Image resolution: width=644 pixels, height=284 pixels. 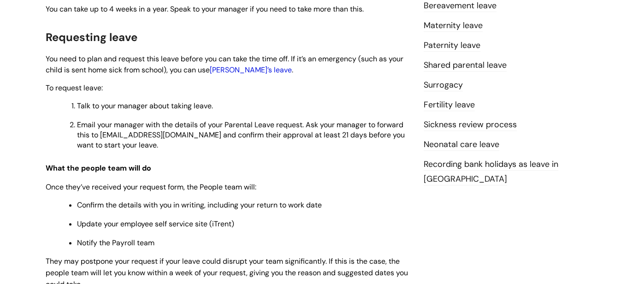 What do you see at coordinates (443, 85) in the screenshot?
I see `a: Surrogacy` at bounding box center [443, 85].